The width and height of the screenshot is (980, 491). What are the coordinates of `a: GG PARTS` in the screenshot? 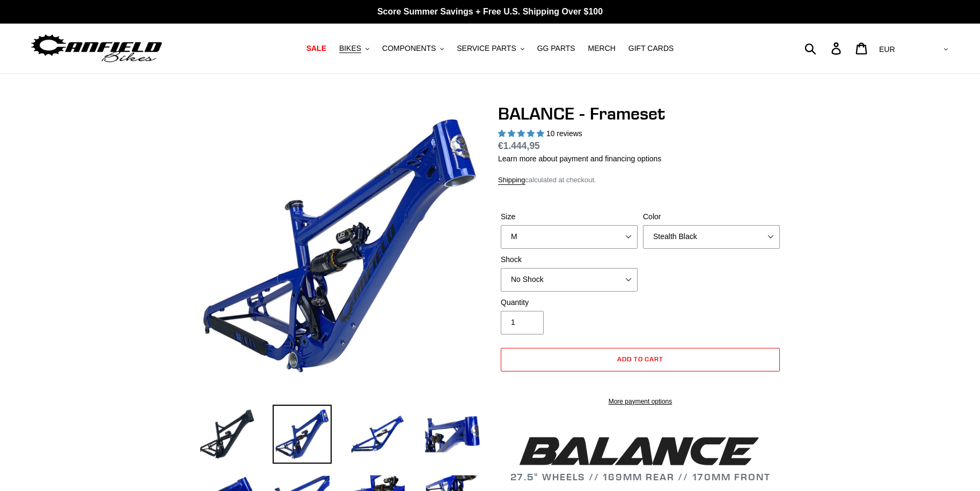 It's located at (556, 48).